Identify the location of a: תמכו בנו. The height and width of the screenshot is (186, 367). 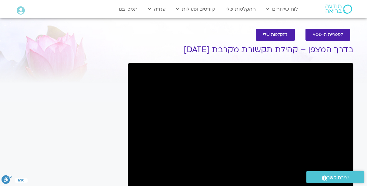
(128, 9).